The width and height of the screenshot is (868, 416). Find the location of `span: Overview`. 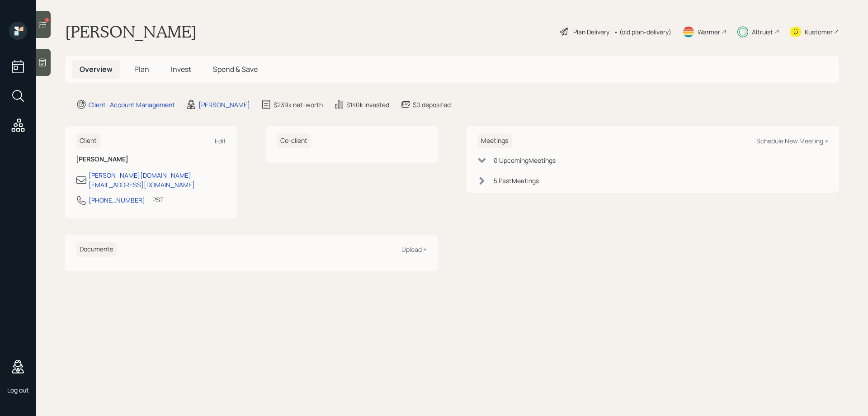

span: Overview is located at coordinates (96, 69).